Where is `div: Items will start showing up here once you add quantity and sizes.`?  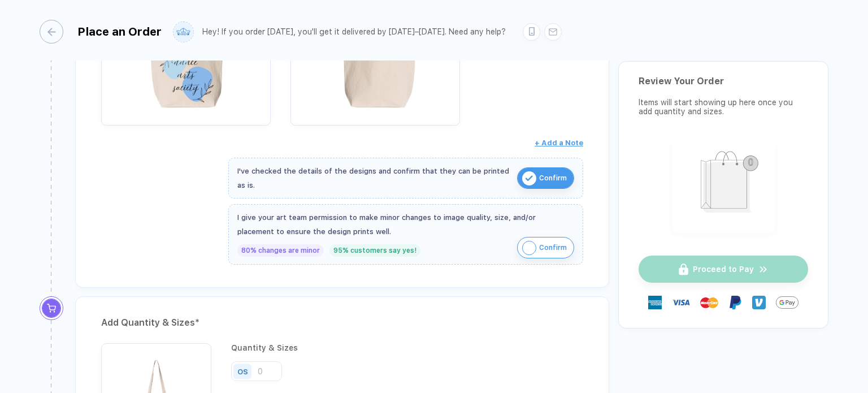
div: Items will start showing up here once you add quantity and sizes. is located at coordinates (723, 107).